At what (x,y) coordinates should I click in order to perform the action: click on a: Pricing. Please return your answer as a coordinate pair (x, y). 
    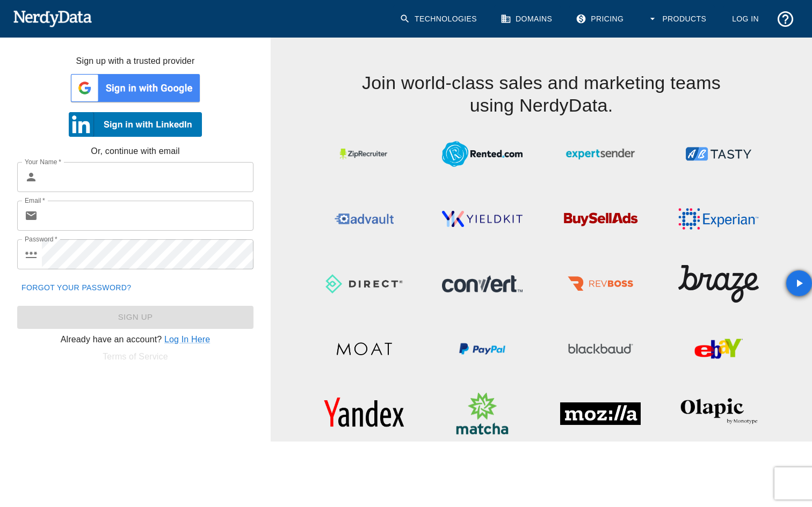
    Looking at the image, I should click on (600, 18).